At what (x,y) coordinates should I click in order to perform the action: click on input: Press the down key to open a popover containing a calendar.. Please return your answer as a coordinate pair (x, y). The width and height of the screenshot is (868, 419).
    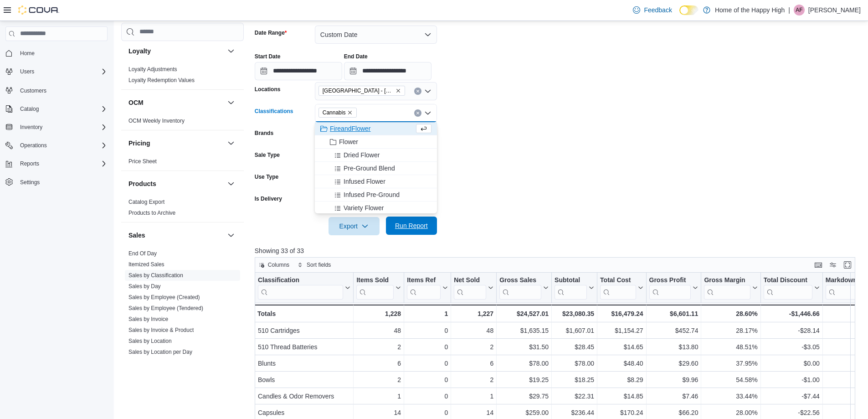
    Looking at the image, I should click on (388, 71).